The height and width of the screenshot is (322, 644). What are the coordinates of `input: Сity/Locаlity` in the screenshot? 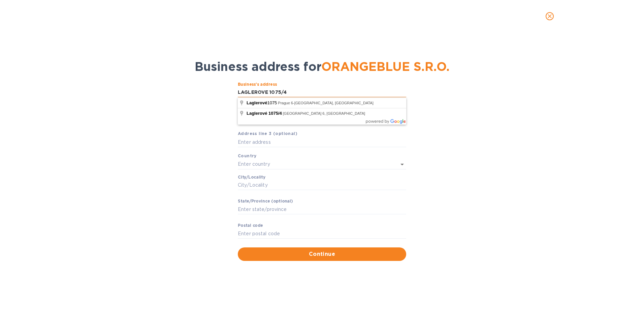 It's located at (322, 185).